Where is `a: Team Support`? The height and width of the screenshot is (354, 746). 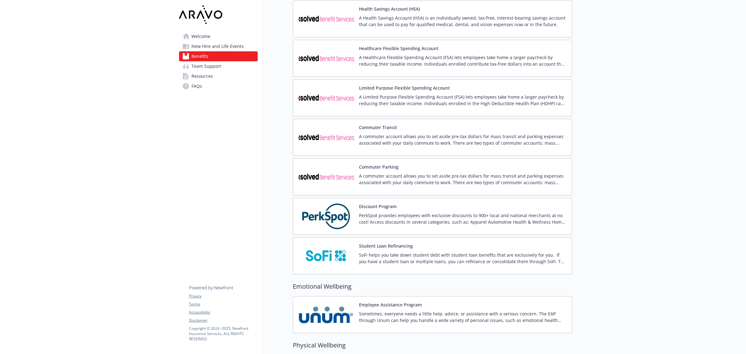 a: Team Support is located at coordinates (218, 66).